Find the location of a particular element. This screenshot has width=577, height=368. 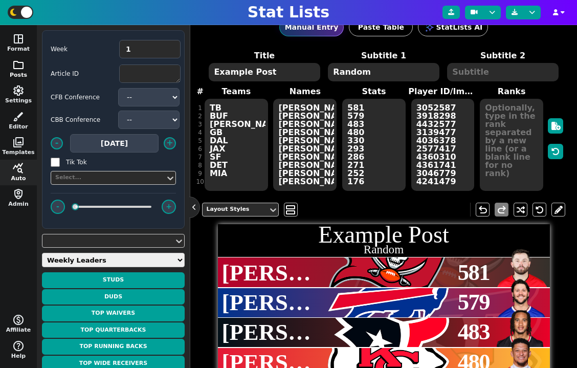

label: Subtitle 1 is located at coordinates (384, 56).